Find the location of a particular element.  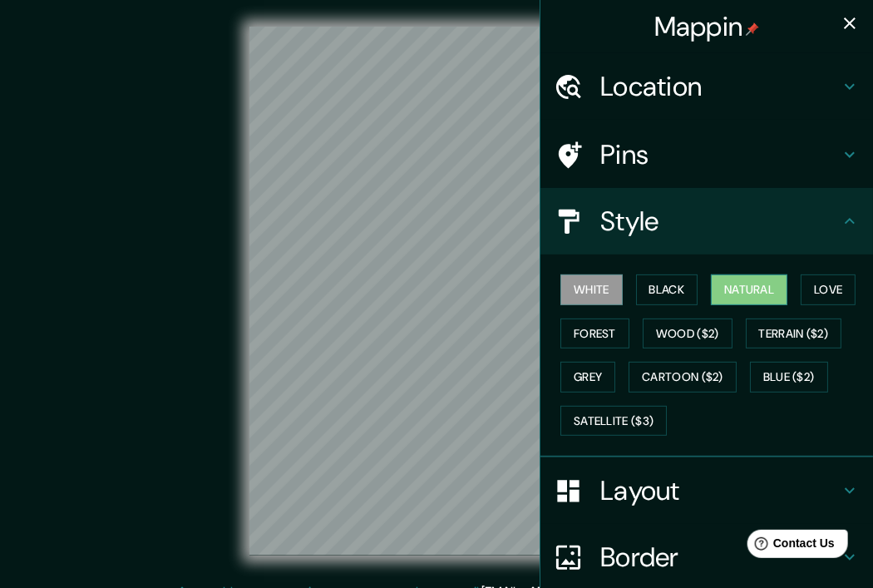

img: pin-icon.png is located at coordinates (753, 29).